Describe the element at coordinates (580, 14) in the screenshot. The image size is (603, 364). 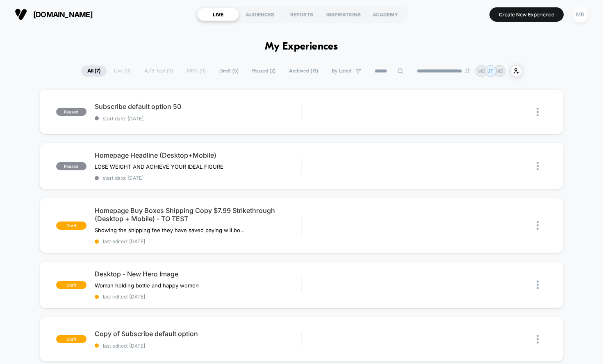
I see `button: MB` at that location.